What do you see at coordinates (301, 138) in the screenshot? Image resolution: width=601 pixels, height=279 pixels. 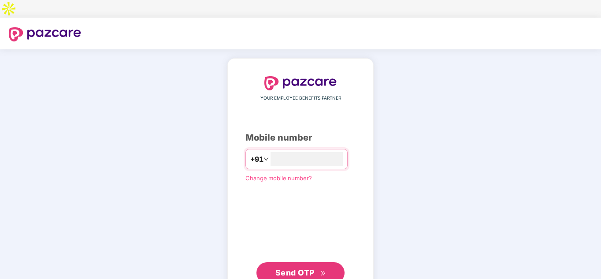 I see `div: Mobile number` at bounding box center [301, 138].